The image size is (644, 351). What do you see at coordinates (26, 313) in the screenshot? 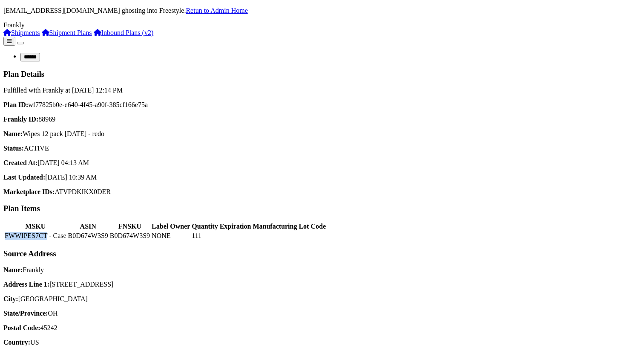
I see `strong: State/Province:` at bounding box center [26, 313].